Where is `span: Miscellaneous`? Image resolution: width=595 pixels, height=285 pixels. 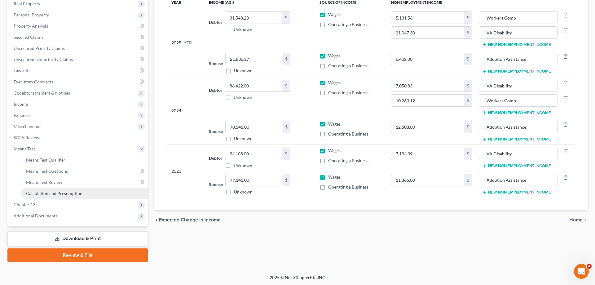 span: Miscellaneous is located at coordinates (27, 126).